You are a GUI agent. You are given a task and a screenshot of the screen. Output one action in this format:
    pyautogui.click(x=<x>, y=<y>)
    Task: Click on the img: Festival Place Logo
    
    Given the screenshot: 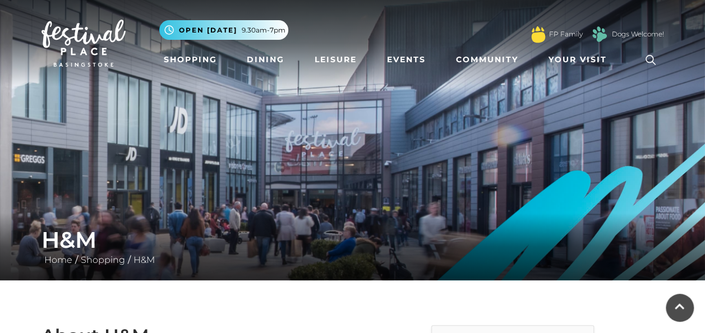 What is the action you would take?
    pyautogui.click(x=84, y=43)
    